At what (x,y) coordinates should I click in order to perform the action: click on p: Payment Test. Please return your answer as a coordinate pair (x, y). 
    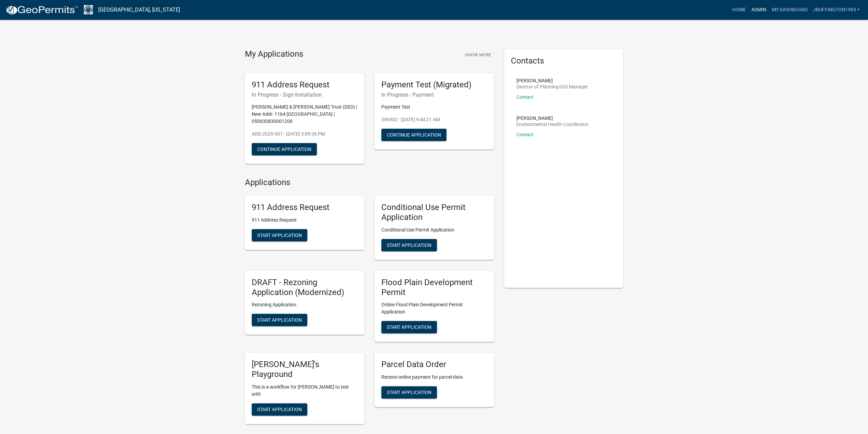
    Looking at the image, I should click on (434, 107).